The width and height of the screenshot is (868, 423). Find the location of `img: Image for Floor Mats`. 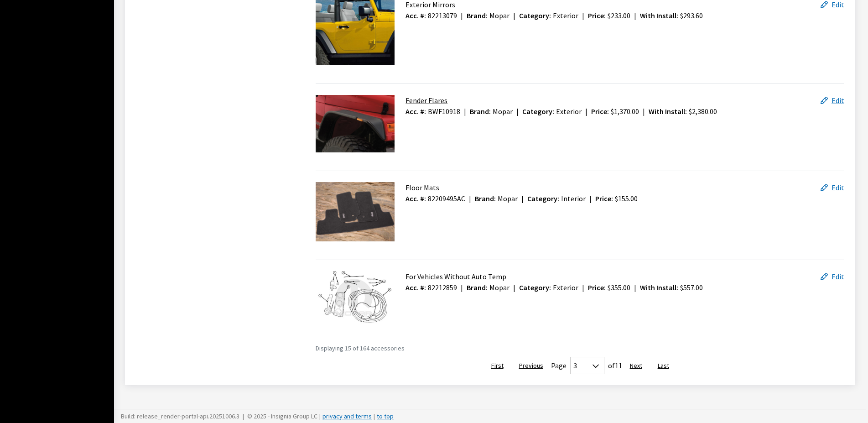

img: Image for Floor Mats is located at coordinates (355, 212).